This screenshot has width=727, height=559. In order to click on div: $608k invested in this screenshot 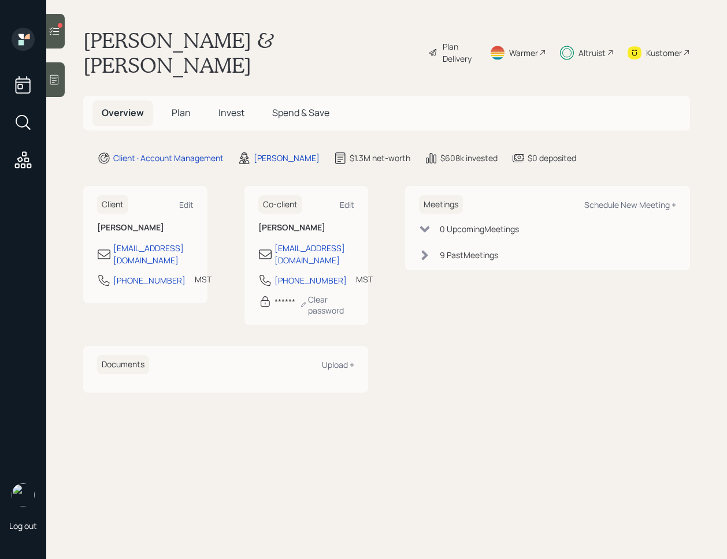, I will do `click(468, 158)`.